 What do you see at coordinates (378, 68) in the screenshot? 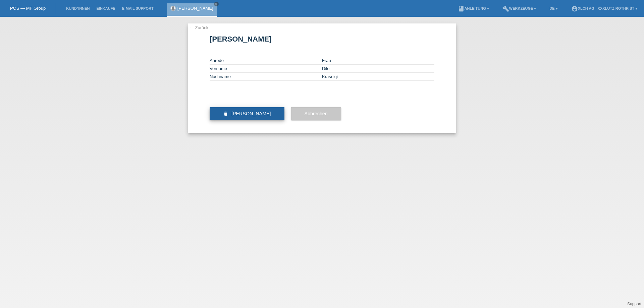
I see `td: Dile` at bounding box center [378, 68].